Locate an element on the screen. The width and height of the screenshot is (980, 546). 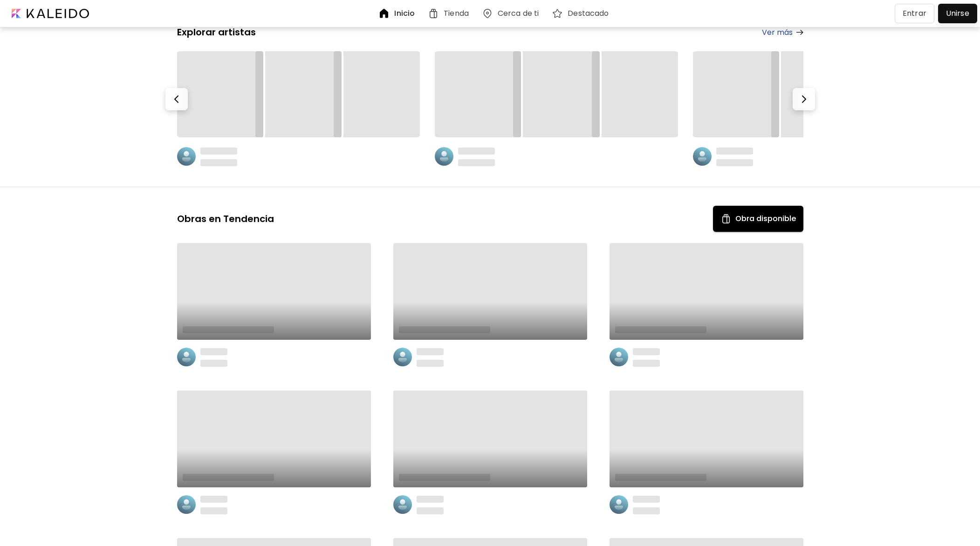
img: Next-button is located at coordinates (804, 100).